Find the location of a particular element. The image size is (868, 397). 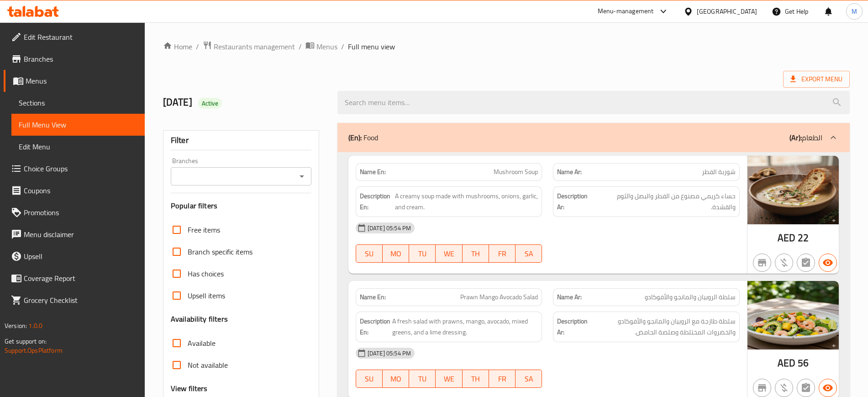

span: 56 is located at coordinates (803, 363).